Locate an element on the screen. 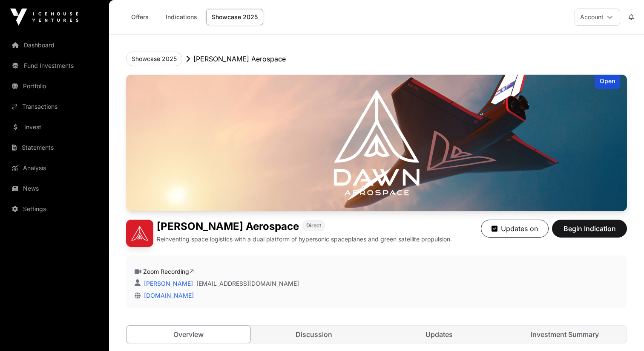  a: Updates is located at coordinates (440, 334).